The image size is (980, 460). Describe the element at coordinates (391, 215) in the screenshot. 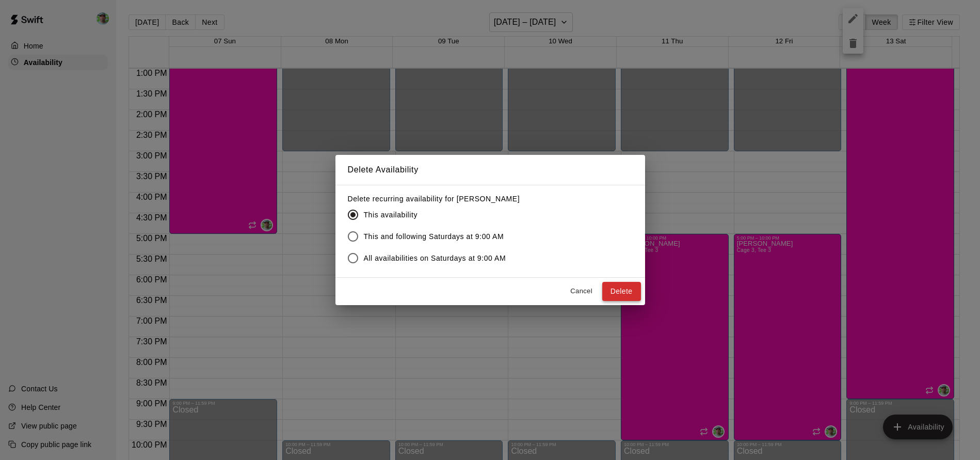

I see `span: This availability` at that location.